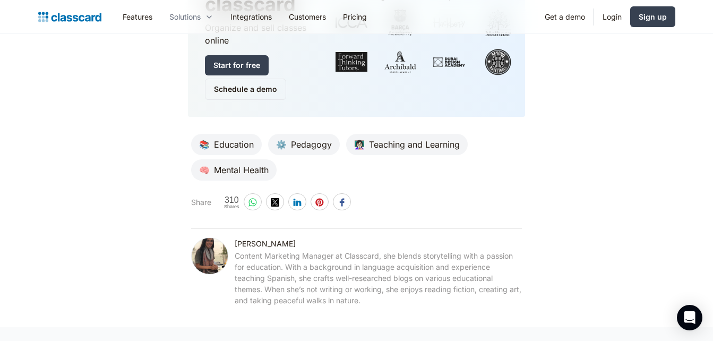  What do you see at coordinates (320, 202) in the screenshot?
I see `img: pinterest-white sharing button` at bounding box center [320, 202].